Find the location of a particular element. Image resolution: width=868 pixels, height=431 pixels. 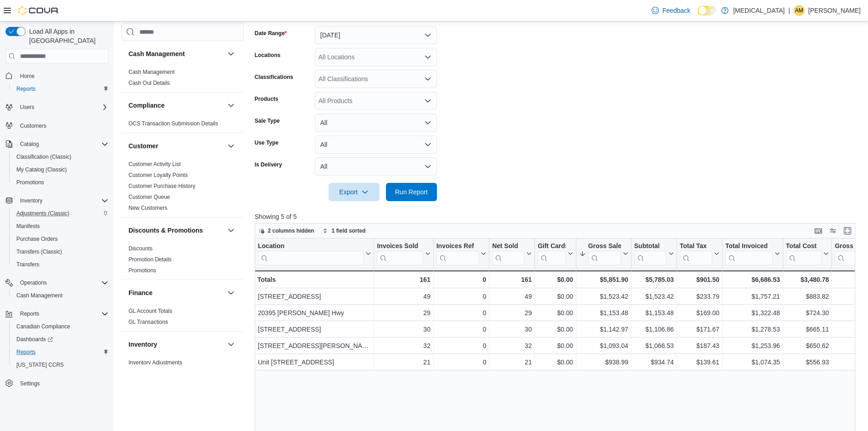

h3: Finance is located at coordinates (140, 292).